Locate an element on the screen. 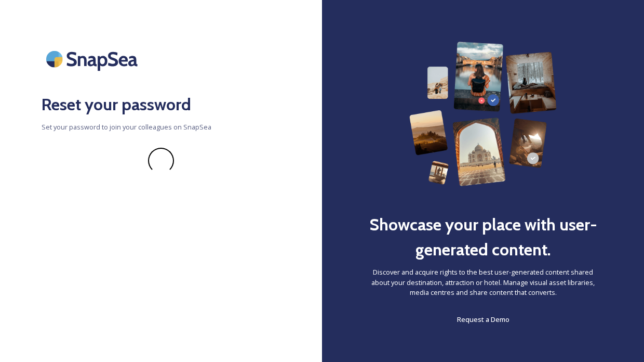  h2: Showcase your place with user-generated content. is located at coordinates (483, 237).